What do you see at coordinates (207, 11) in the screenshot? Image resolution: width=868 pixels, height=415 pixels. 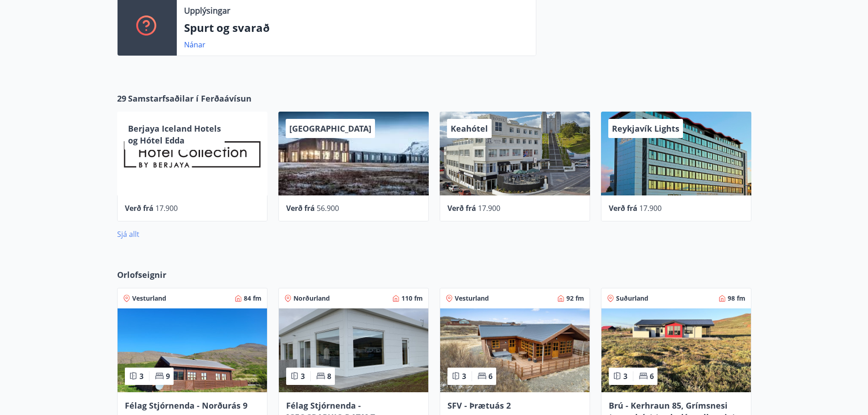 I see `p: Upplýsingar` at bounding box center [207, 11].